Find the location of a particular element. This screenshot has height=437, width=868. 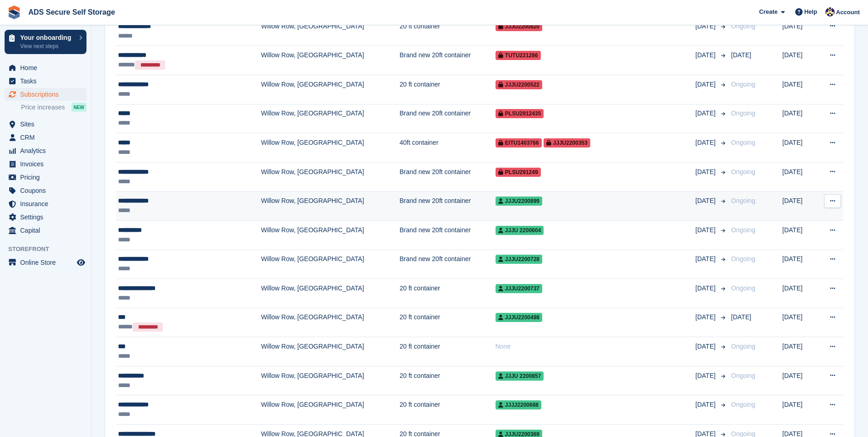

span: JJJU 2200857 is located at coordinates (520, 376).